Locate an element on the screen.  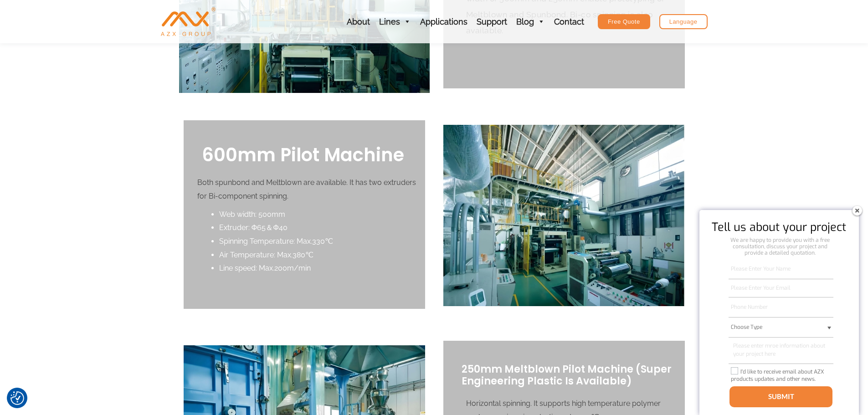
h2: 600mm Pilot Machine is located at coordinates (314, 154).